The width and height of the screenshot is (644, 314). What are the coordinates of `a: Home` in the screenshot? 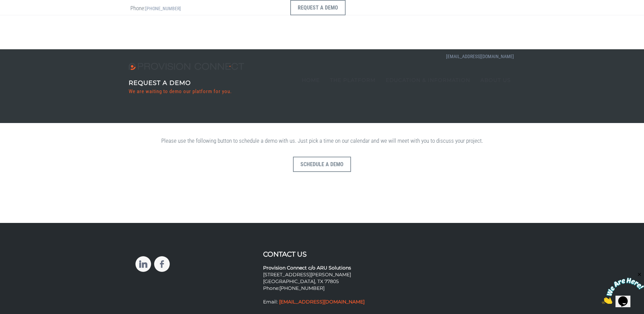 It's located at (311, 80).